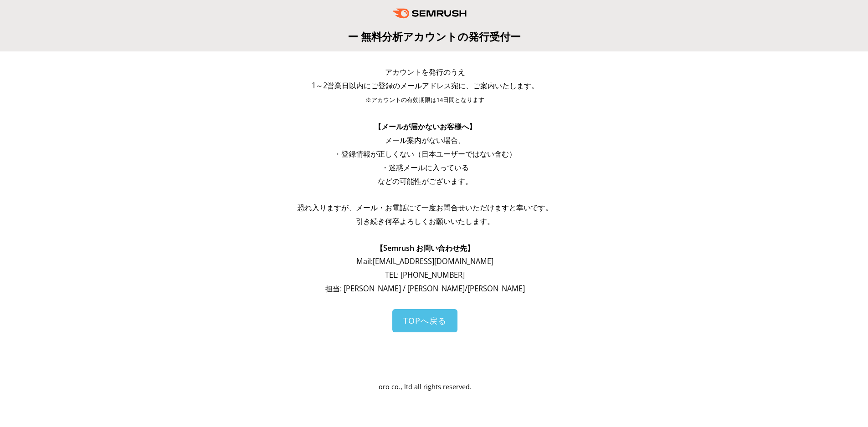  Describe the element at coordinates (434, 36) in the screenshot. I see `span: ー 無料分析アカウントの発行受付ー` at that location.